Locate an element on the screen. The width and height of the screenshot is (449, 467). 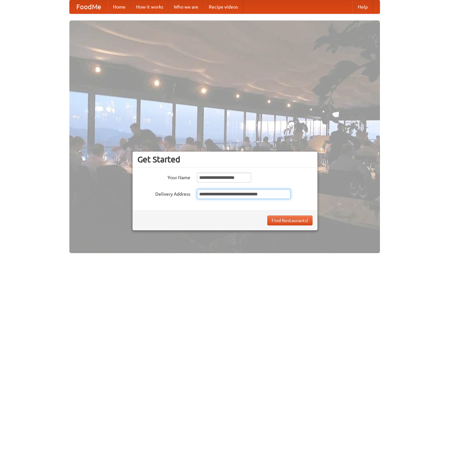
label: Your Name is located at coordinates (164, 177).